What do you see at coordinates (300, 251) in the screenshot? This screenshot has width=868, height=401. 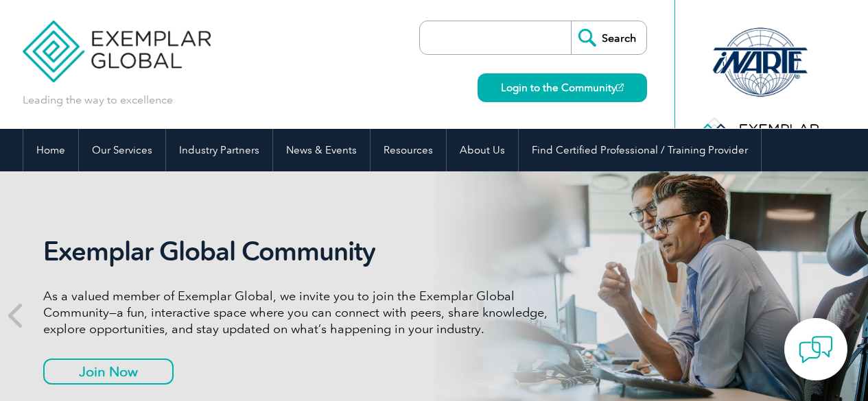 I see `h2: Exemplar Global Community` at bounding box center [300, 251].